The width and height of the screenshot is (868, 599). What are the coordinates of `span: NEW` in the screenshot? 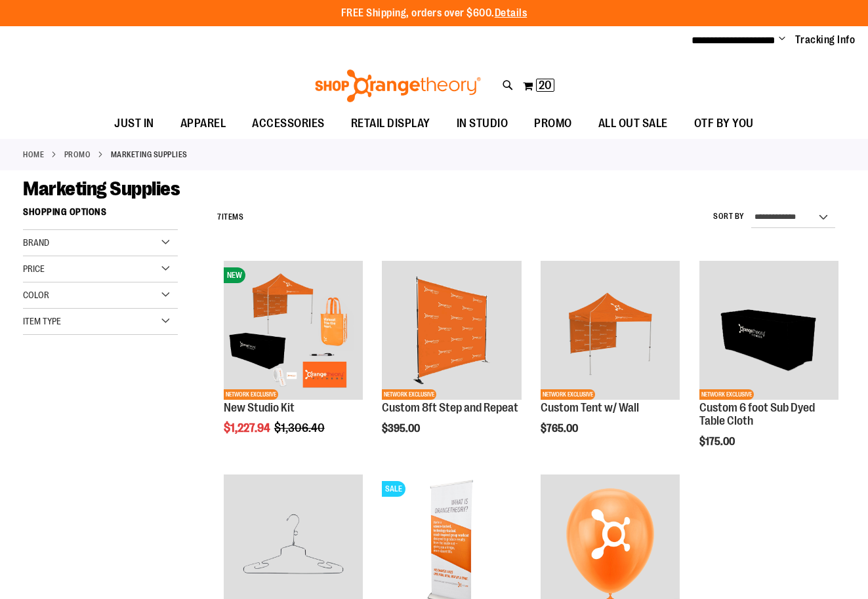 It's located at (234, 275).